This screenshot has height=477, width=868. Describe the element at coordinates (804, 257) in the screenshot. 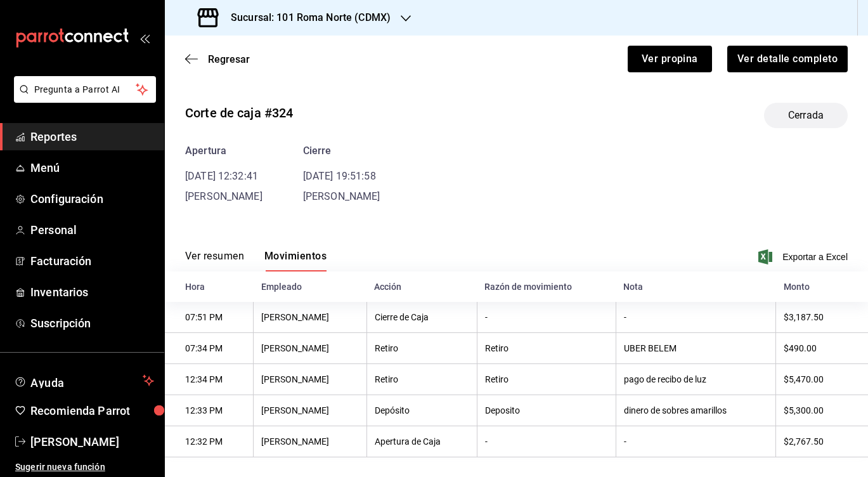

I see `span: Exportar a Excel` at that location.